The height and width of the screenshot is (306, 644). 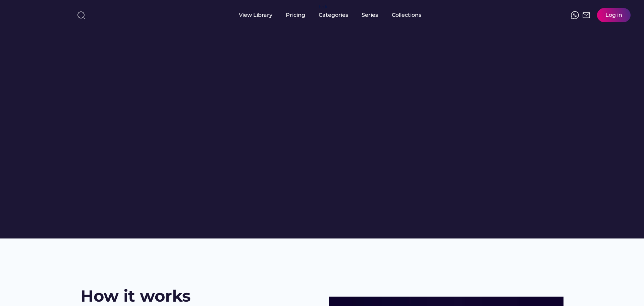 What do you see at coordinates (333, 15) in the screenshot?
I see `div: Categories` at bounding box center [333, 15].